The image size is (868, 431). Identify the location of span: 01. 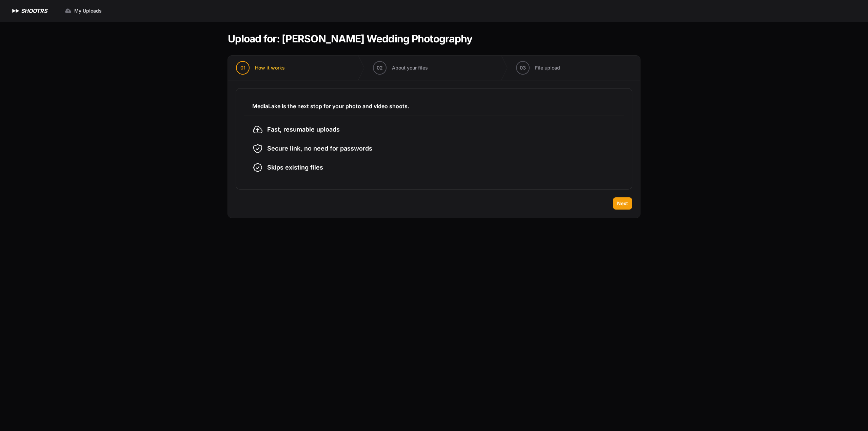
(243, 68).